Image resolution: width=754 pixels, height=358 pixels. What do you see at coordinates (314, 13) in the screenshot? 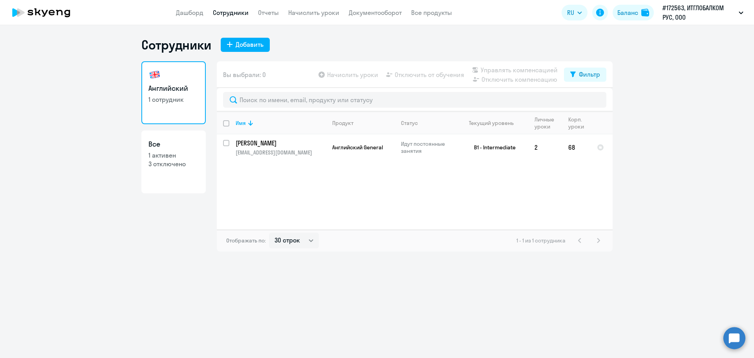
I see `a: Начислить уроки` at bounding box center [314, 13].